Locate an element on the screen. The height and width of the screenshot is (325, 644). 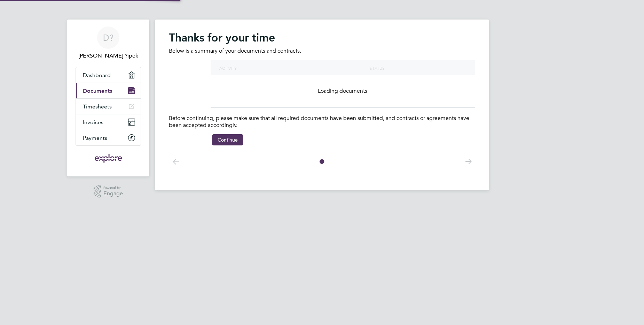
button: Continue is located at coordinates (228, 140).